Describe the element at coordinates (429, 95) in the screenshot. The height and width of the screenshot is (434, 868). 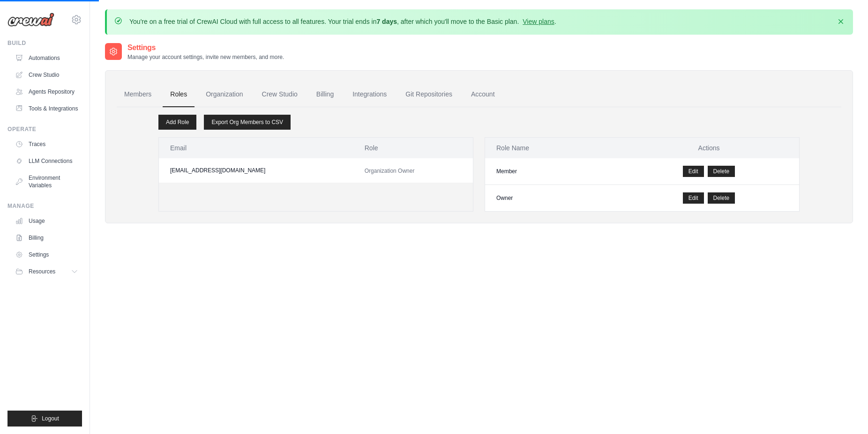
I see `a: Git Repositories` at that location.